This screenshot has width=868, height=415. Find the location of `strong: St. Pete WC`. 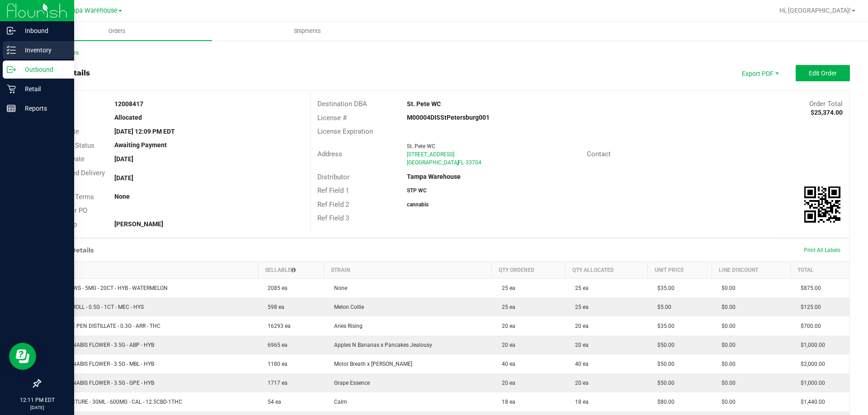

strong: St. Pete WC is located at coordinates (424, 104).